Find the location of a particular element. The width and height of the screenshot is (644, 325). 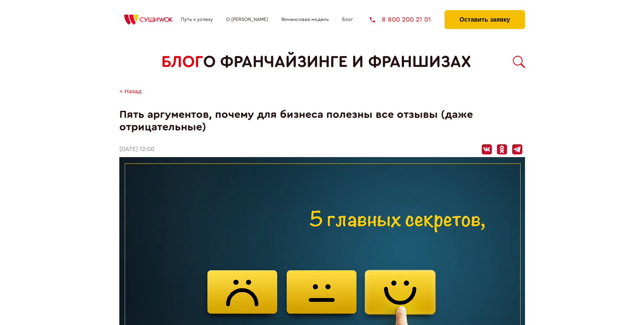

a: < Назад is located at coordinates (131, 92).